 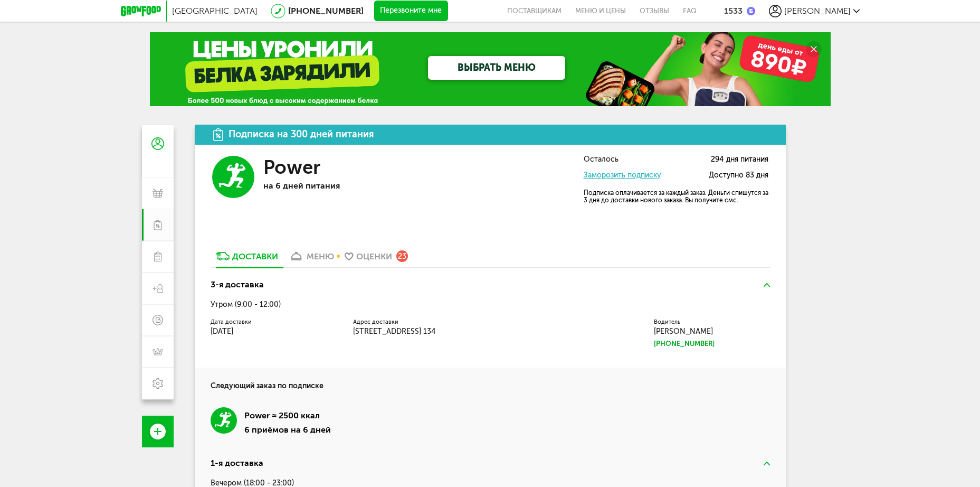 I want to click on a: меню, so click(x=312, y=259).